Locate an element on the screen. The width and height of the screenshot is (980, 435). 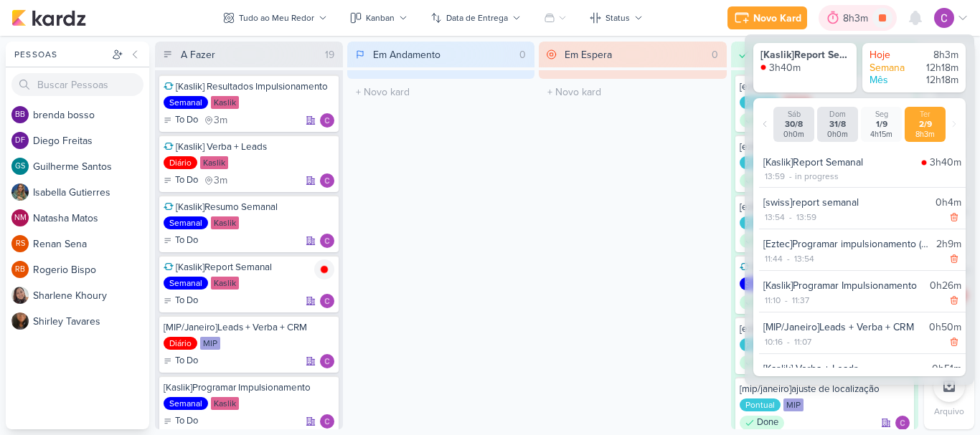
div: 11:10 is located at coordinates (773, 301).